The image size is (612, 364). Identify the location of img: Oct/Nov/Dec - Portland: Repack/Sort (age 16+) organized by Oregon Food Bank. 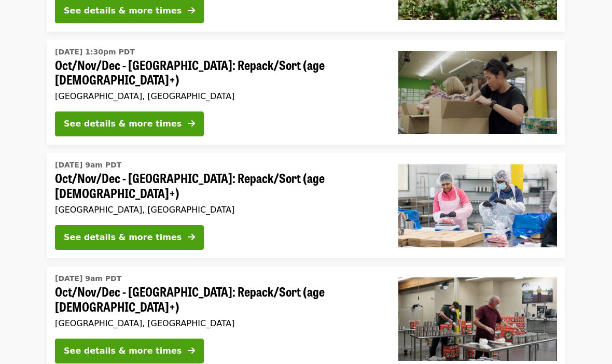
(478, 319).